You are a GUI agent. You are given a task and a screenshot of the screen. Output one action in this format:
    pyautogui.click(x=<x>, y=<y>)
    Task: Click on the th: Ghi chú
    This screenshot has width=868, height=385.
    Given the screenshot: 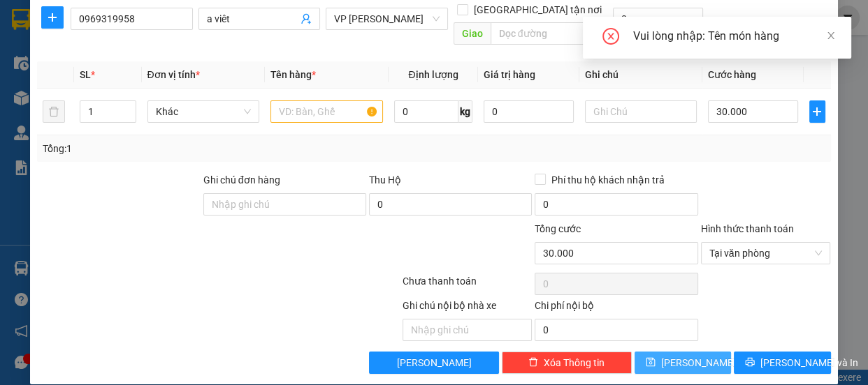 What is the action you would take?
    pyautogui.click(x=641, y=75)
    